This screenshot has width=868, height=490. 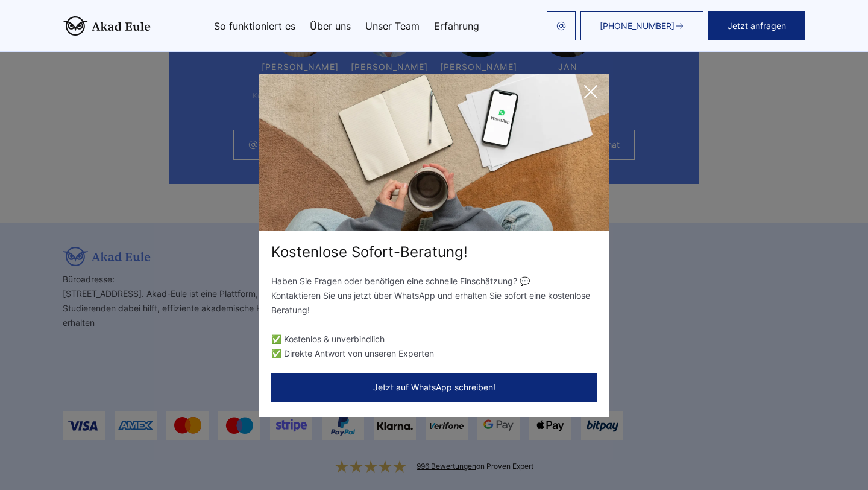 I want to click on button: Jetzt auf WhatsApp schreiben!, so click(x=434, y=387).